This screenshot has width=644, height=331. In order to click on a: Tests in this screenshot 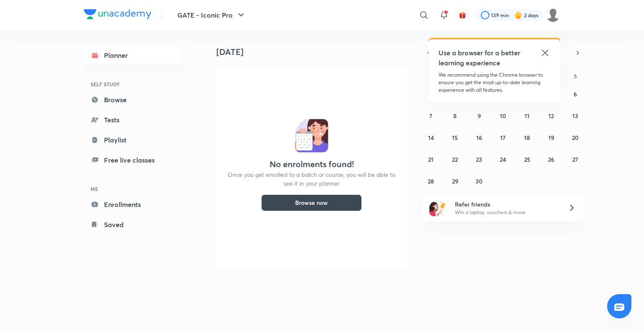, I will do `click(132, 120)`.